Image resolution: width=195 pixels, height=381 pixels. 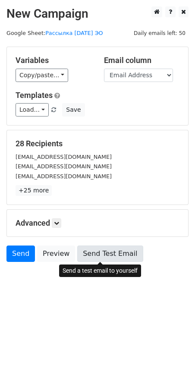 I want to click on button: Save, so click(x=73, y=110).